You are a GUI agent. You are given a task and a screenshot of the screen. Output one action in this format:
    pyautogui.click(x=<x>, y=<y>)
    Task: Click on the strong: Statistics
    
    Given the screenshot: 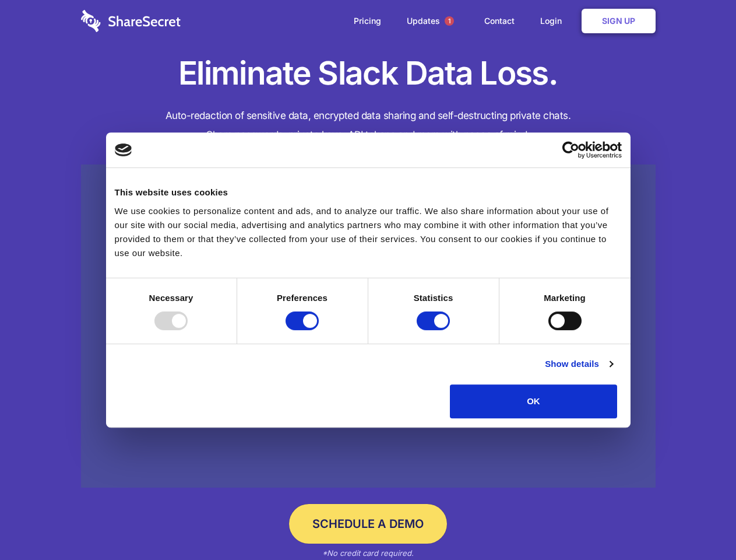 What is the action you would take?
    pyautogui.click(x=434, y=298)
    